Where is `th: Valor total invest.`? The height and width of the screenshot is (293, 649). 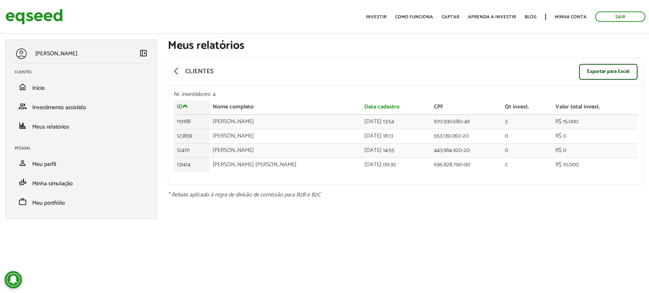 th: Valor total invest. is located at coordinates (595, 107).